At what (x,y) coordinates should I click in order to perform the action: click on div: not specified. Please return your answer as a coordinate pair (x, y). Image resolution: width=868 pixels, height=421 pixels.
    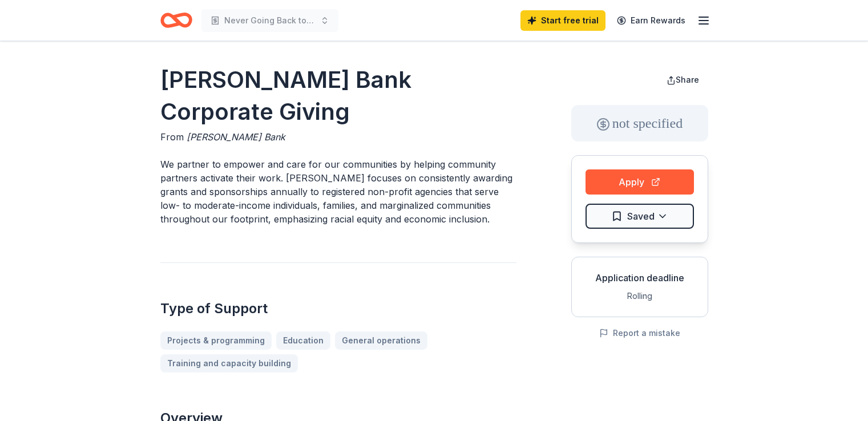
    Looking at the image, I should click on (640, 123).